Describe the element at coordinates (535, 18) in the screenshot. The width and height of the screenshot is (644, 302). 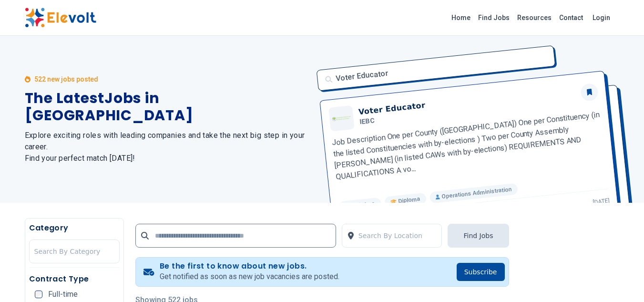
I see `a: Resources` at that location.